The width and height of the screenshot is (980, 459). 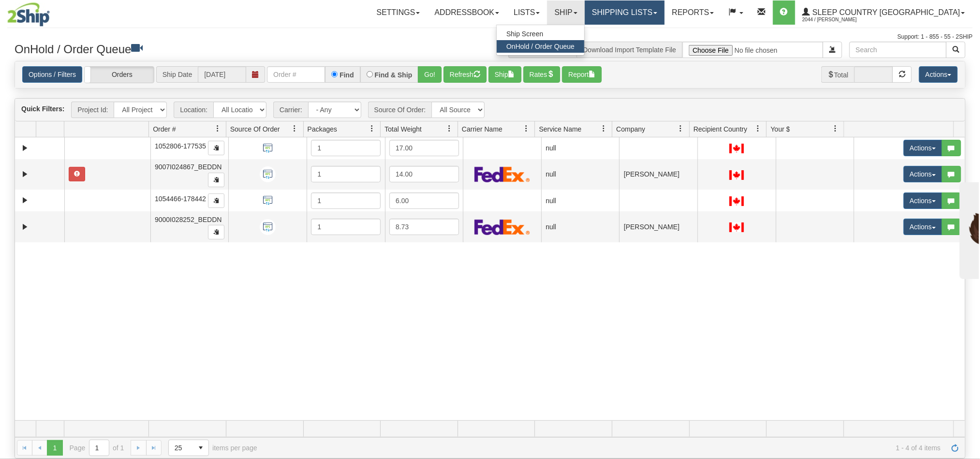 I want to click on span: Page 1, so click(x=54, y=448).